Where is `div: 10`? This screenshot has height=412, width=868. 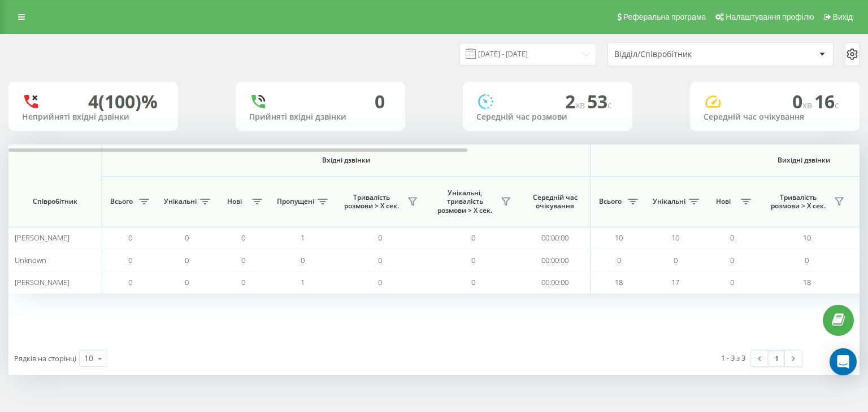 div: 10 is located at coordinates (89, 359).